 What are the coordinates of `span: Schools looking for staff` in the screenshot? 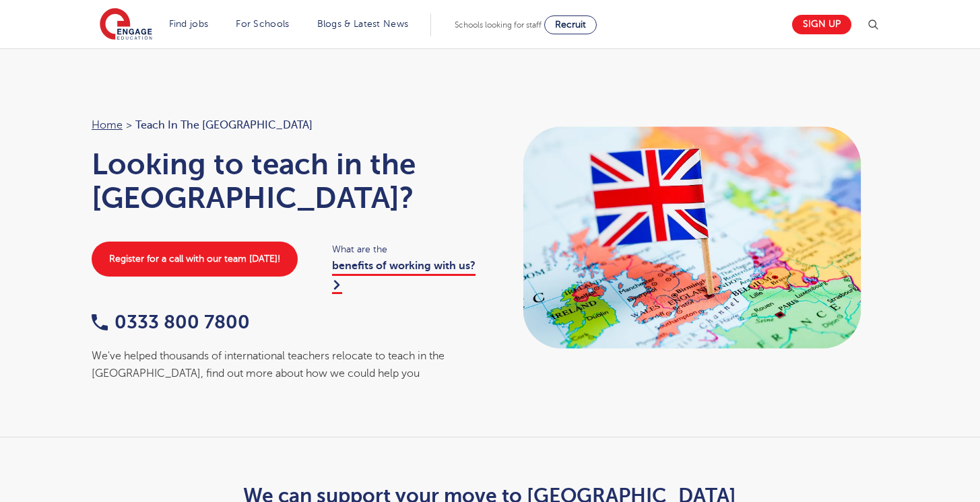 It's located at (498, 25).